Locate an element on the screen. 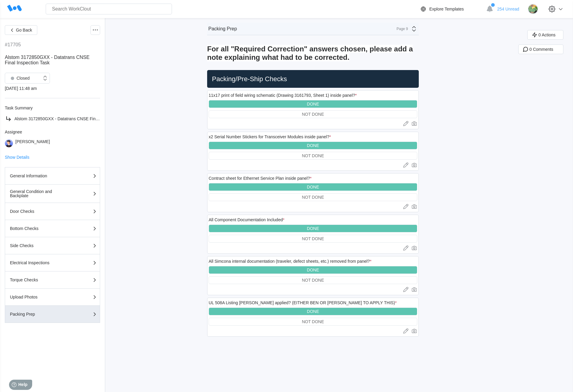 This screenshot has width=573, height=392. div: Bottom Checks is located at coordinates (40, 229).